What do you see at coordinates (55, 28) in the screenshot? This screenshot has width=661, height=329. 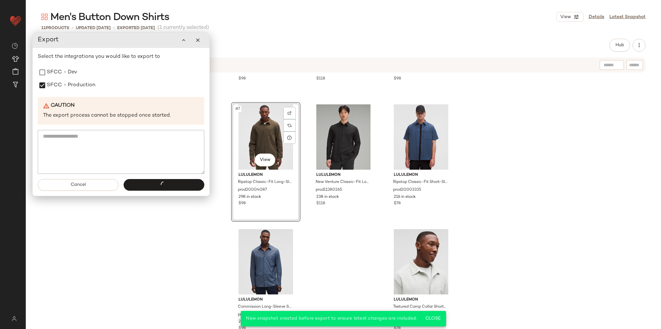 I see `div: Products` at bounding box center [55, 28].